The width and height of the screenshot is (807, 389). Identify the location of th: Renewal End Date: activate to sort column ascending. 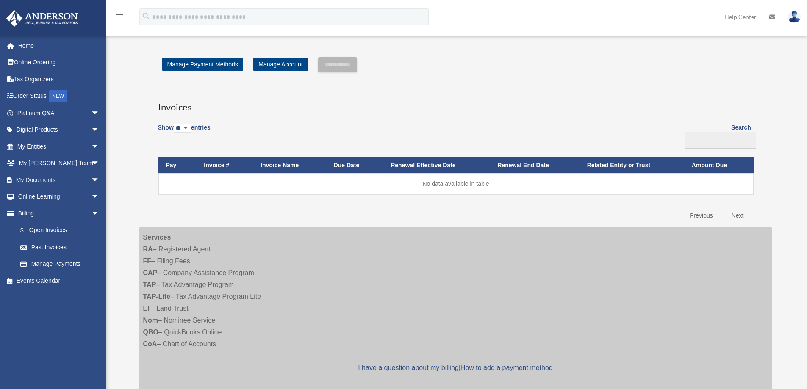
(534, 165).